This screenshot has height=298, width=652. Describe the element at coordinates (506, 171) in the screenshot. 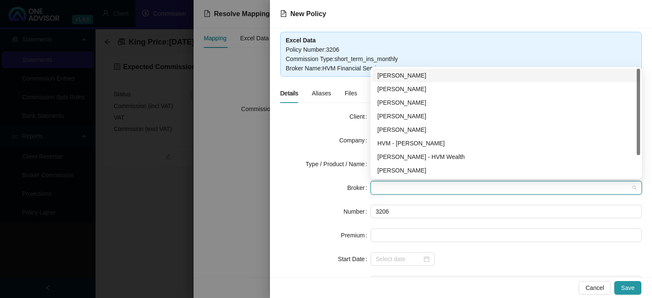

I see `div: Darryn Purtell` at that location.